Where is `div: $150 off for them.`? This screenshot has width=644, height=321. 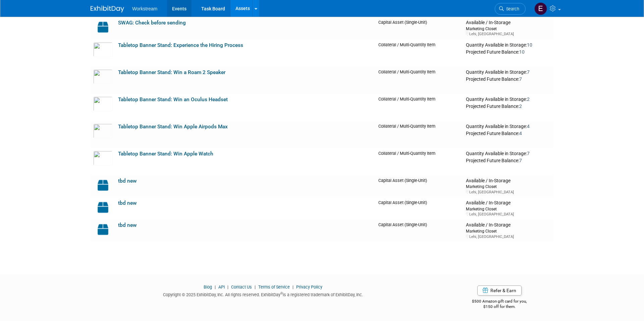 div: $150 off for them. is located at coordinates (499, 307).